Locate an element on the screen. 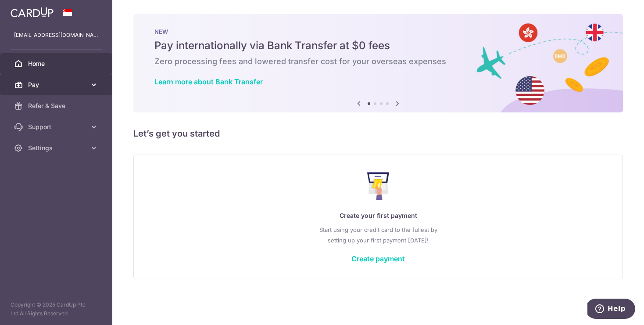  a: Create payment is located at coordinates (378, 259).